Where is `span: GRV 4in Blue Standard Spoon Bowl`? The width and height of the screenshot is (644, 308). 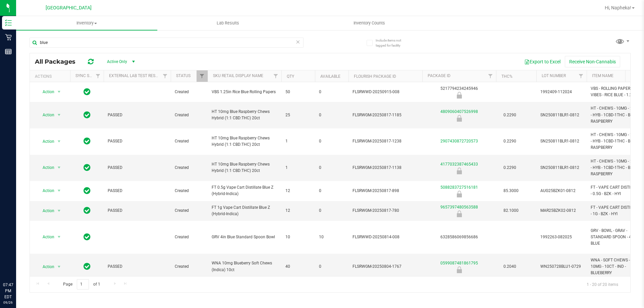
span: GRV 4in Blue Standard Spoon Bowl is located at coordinates (245, 237).